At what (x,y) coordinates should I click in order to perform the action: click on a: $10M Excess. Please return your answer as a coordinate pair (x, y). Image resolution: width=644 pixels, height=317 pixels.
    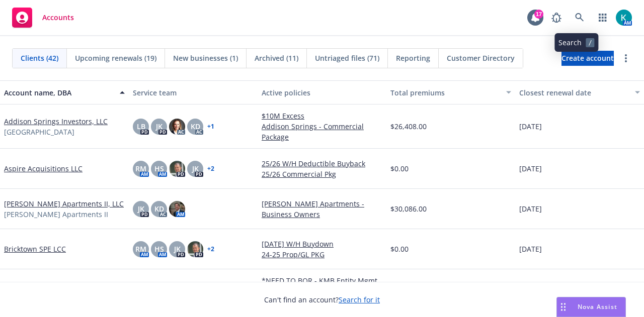
    Looking at the image, I should click on (322, 116).